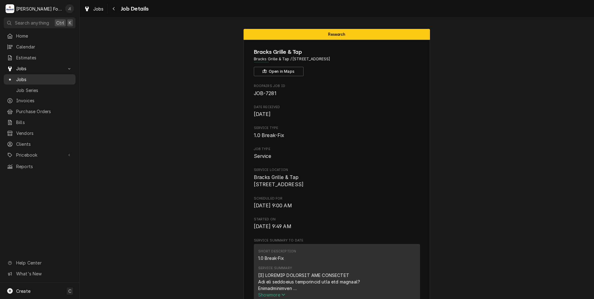  What do you see at coordinates (44, 47) in the screenshot?
I see `span: Calendar` at bounding box center [44, 47].